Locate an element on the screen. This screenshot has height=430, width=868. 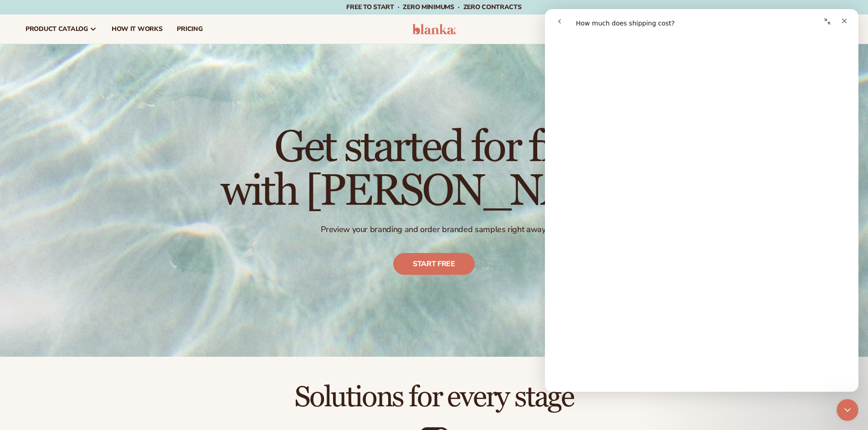
span: How It Works is located at coordinates (137, 29).